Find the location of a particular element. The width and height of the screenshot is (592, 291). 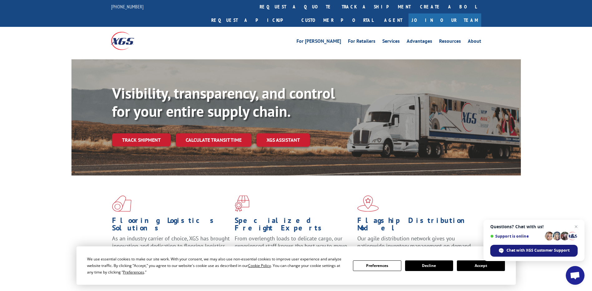

span: Cookie Policy is located at coordinates (259, 265).